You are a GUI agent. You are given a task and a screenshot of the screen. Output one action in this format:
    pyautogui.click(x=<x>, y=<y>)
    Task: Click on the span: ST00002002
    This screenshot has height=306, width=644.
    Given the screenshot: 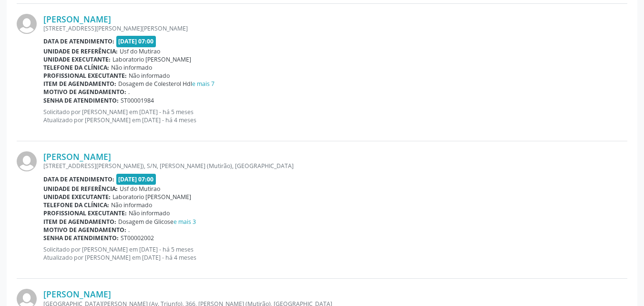 What is the action you would take?
    pyautogui.click(x=137, y=238)
    